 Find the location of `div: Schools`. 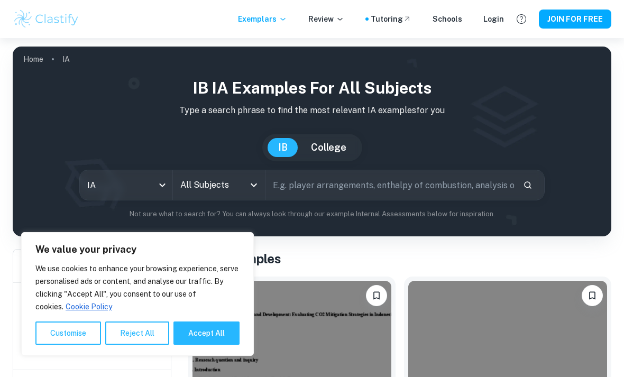

div: Schools is located at coordinates (447, 19).